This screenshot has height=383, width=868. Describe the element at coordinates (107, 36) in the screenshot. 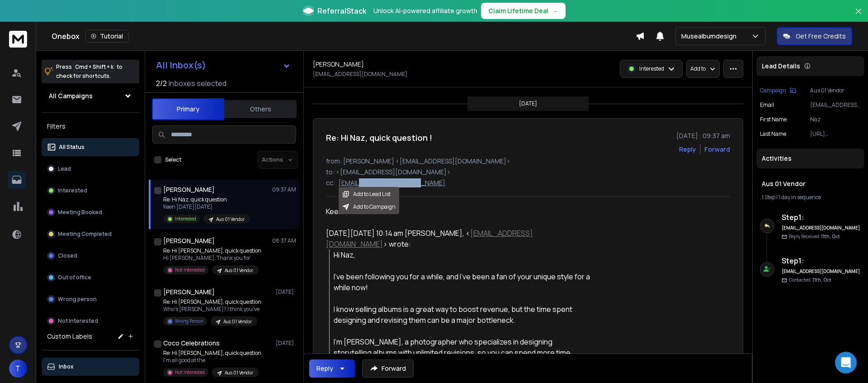

I see `button: Tutorial` at that location.